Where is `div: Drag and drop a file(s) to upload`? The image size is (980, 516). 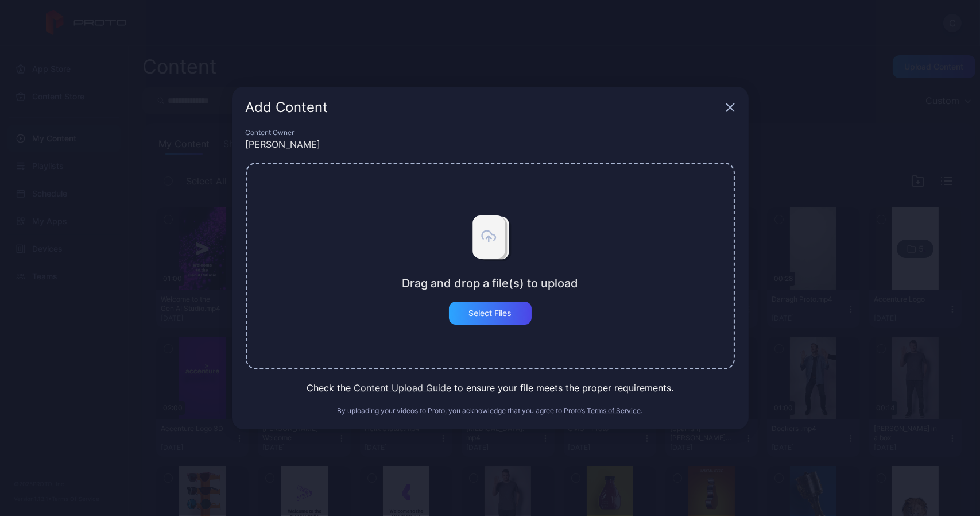
div: Drag and drop a file(s) to upload is located at coordinates (490, 284).